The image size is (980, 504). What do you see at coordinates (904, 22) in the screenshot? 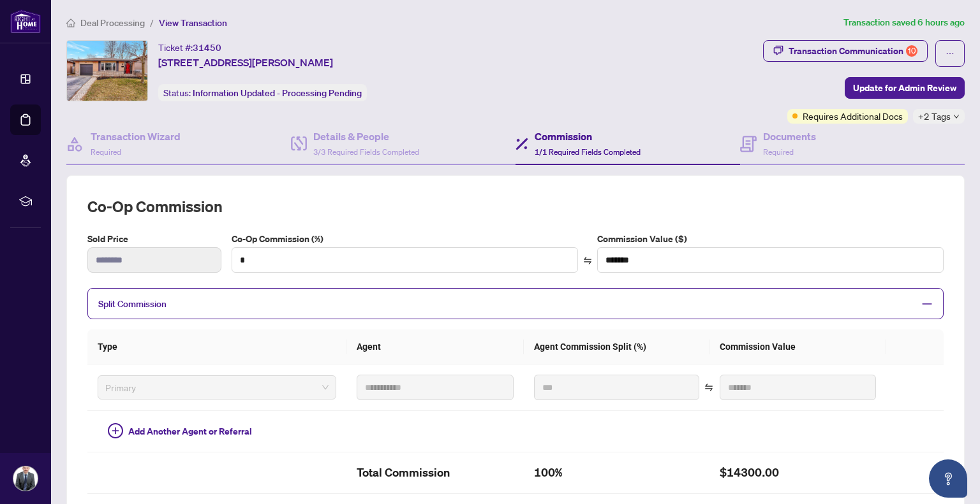
I see `article: Transaction saved 6 hours ago` at bounding box center [904, 22].